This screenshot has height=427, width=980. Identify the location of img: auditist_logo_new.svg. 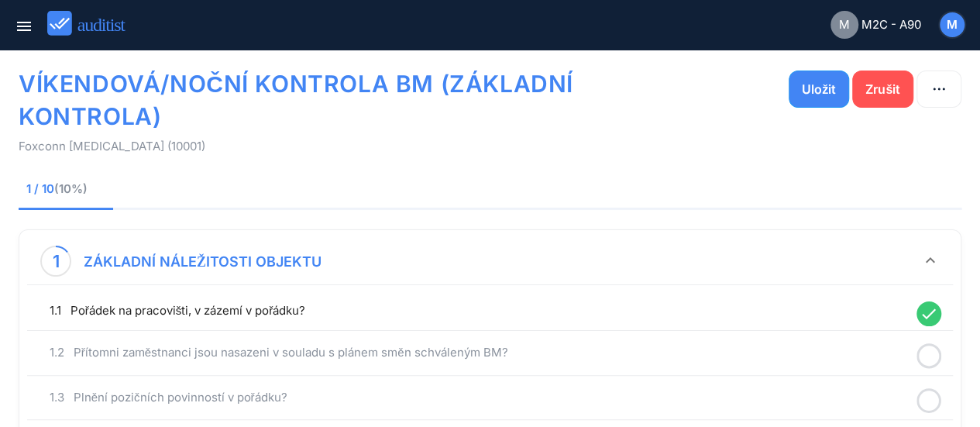
(93, 23).